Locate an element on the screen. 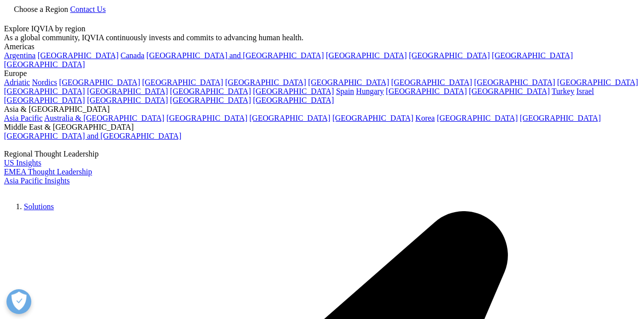 Image resolution: width=644 pixels, height=319 pixels. a: Canada is located at coordinates (133, 55).